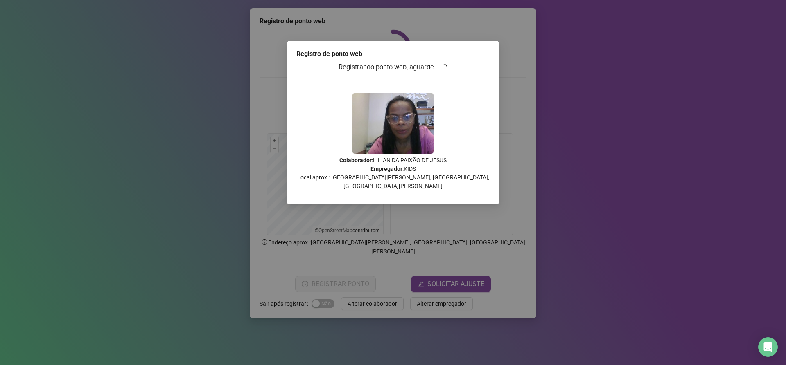 This screenshot has width=786, height=365. What do you see at coordinates (768, 347) in the screenshot?
I see `div: Open Intercom Messenger` at bounding box center [768, 347].